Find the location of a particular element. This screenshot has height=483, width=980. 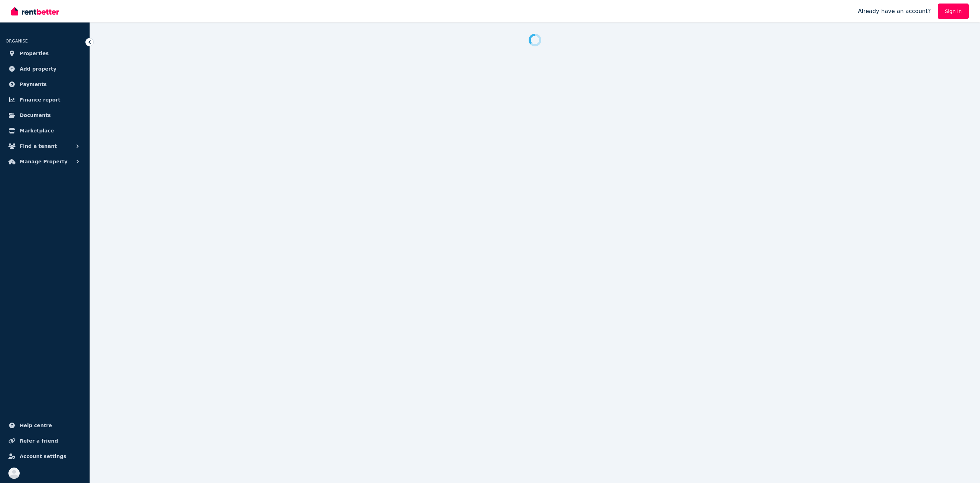

button: Find a tenant is located at coordinates (45, 146).